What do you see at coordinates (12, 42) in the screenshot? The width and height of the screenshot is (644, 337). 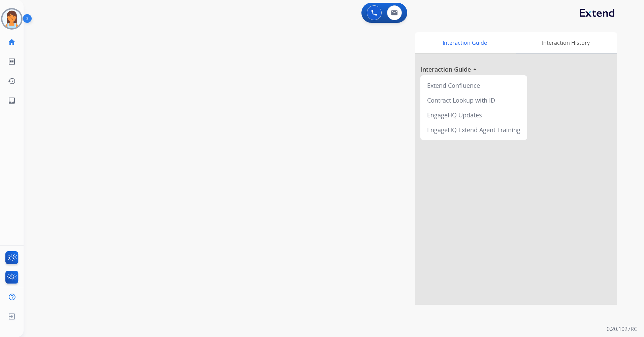 I see `mat-icon: home` at bounding box center [12, 42].